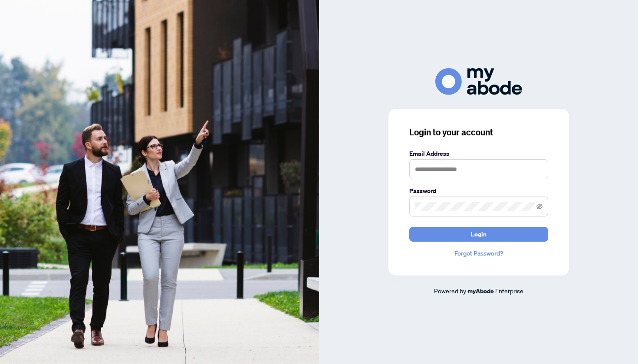 Image resolution: width=638 pixels, height=364 pixels. Describe the element at coordinates (450, 290) in the screenshot. I see `span: Powered by` at that location.